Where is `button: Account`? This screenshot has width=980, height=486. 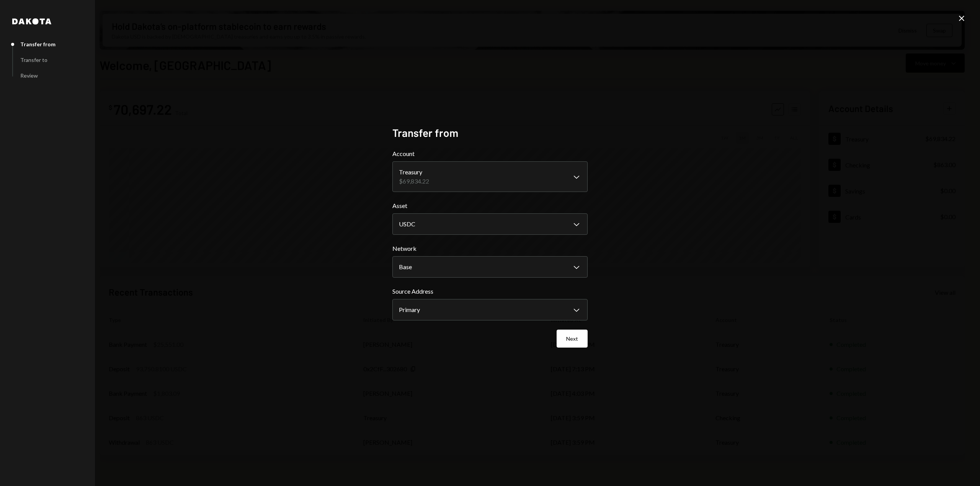
button: Account is located at coordinates (490, 177).